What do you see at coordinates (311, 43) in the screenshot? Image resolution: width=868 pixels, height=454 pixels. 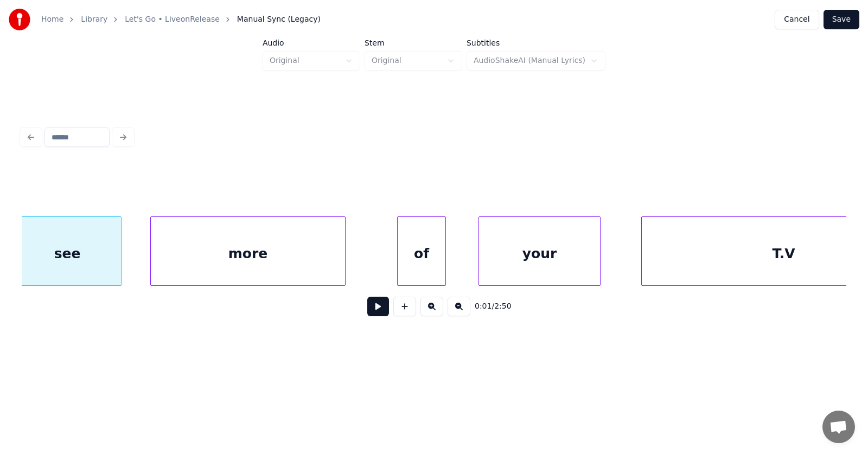 I see `label: Audio` at bounding box center [311, 43].